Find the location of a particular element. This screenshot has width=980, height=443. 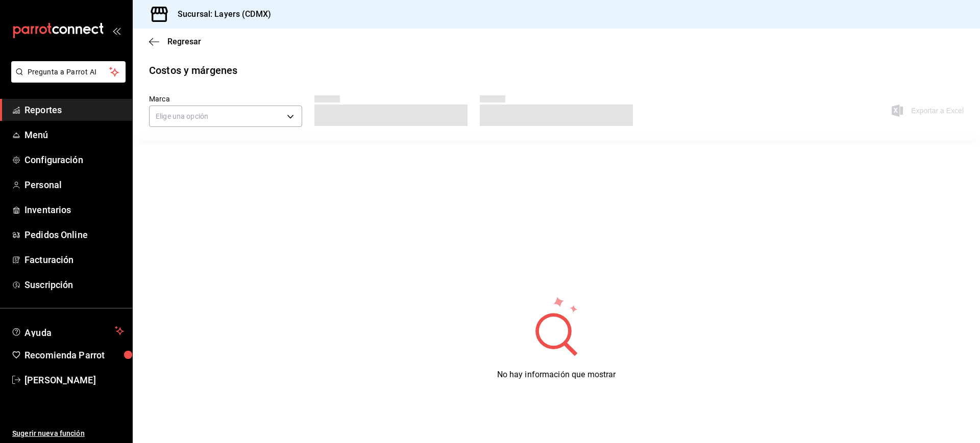

button: Regresar is located at coordinates (175, 41).